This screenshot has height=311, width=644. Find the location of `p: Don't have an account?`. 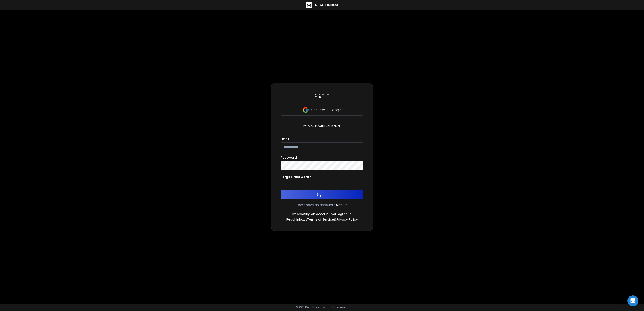

p: Don't have an account? is located at coordinates (316, 205).